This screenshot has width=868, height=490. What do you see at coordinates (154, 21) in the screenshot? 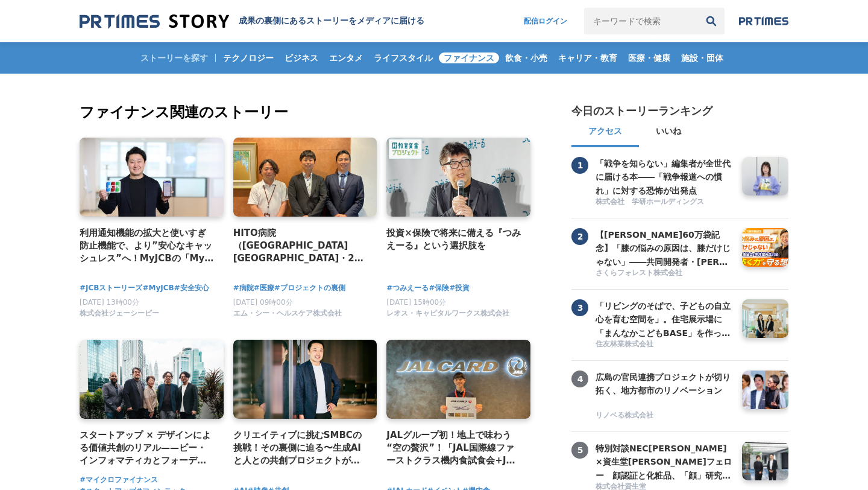
I see `img: 成果の裏側にあるストーリーをメディアに届ける` at bounding box center [154, 21].